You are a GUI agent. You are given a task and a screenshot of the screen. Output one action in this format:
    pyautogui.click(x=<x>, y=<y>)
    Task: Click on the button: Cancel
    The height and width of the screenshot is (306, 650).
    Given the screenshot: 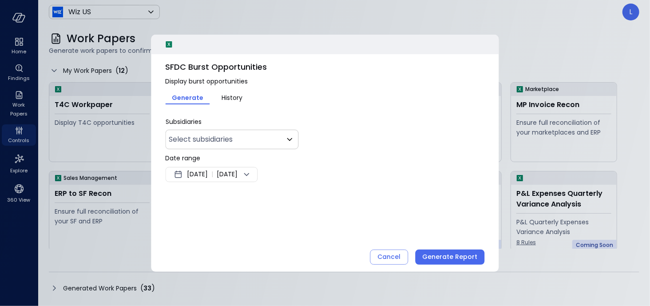 What is the action you would take?
    pyautogui.click(x=389, y=257)
    